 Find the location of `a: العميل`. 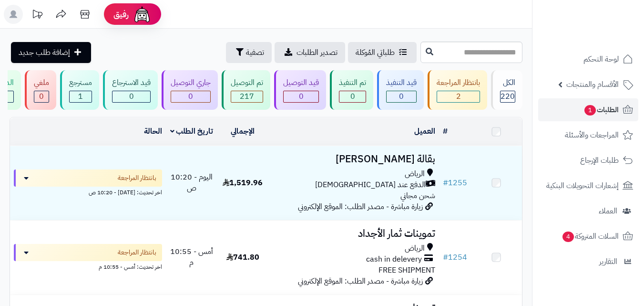

a: العميل is located at coordinates (425, 131).